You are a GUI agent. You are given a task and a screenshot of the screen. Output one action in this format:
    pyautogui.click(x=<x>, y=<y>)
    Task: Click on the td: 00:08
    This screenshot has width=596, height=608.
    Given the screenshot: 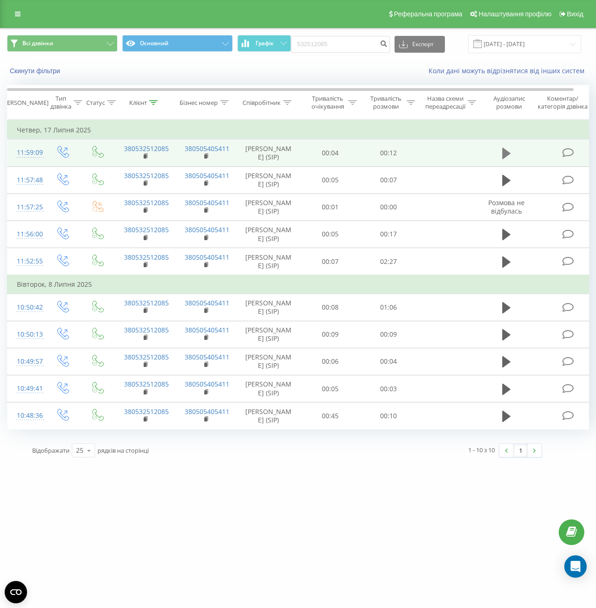 What is the action you would take?
    pyautogui.click(x=330, y=307)
    